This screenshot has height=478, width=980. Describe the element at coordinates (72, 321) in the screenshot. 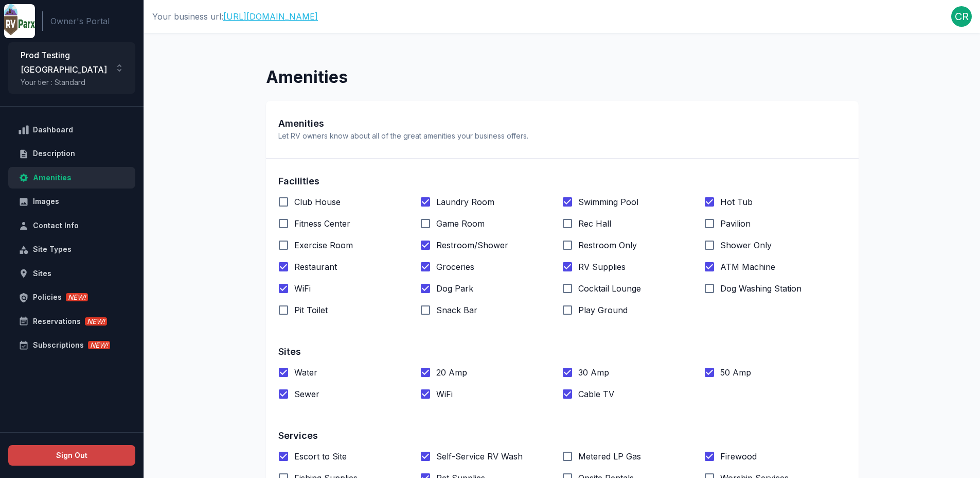

I see `a: ReservationsNEW!` at that location.